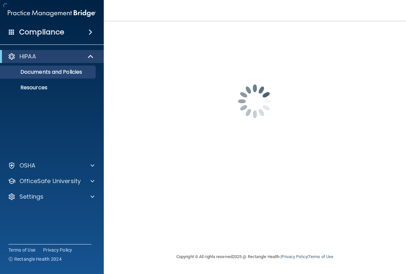 Image resolution: width=406 pixels, height=274 pixels. What do you see at coordinates (255, 101) in the screenshot?
I see `img: spinner.e123f6fc.gif` at bounding box center [255, 101].